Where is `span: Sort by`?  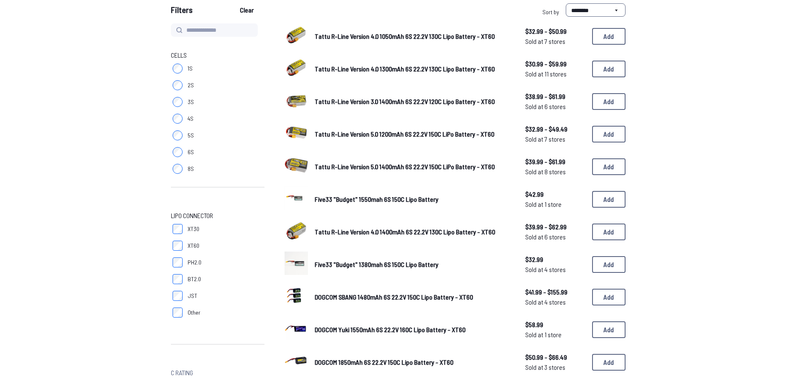 span: Sort by is located at coordinates (551, 12).